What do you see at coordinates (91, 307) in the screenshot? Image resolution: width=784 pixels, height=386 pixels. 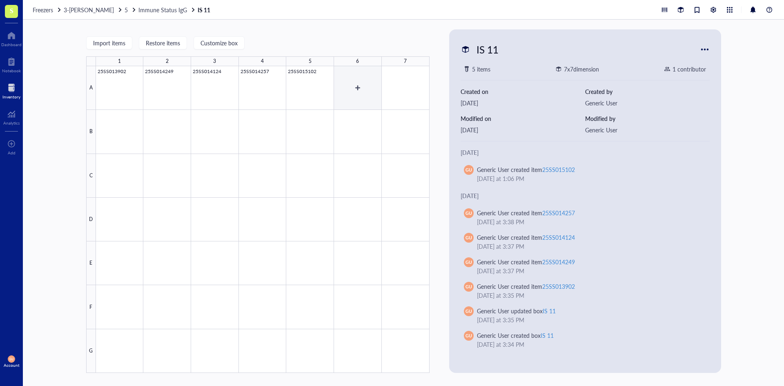 I see `div: F` at bounding box center [91, 307].